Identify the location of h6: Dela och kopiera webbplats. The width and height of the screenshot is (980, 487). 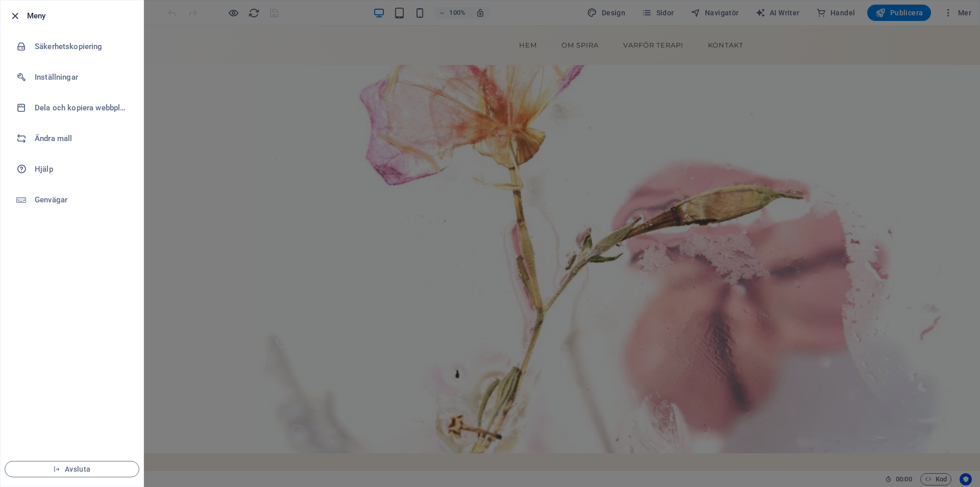
(82, 108).